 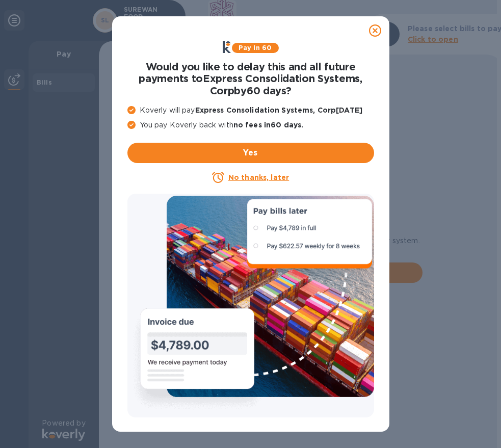 I want to click on b: no fees in 60 days ., so click(x=268, y=125).